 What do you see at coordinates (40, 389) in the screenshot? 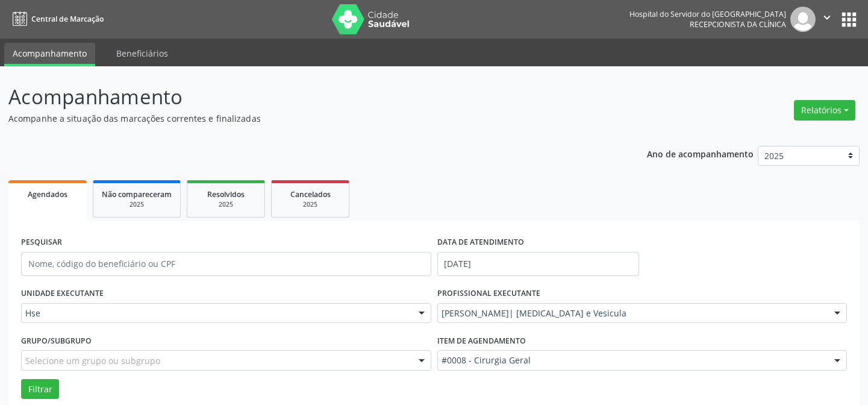
I see `button: Filtrar` at bounding box center [40, 389].